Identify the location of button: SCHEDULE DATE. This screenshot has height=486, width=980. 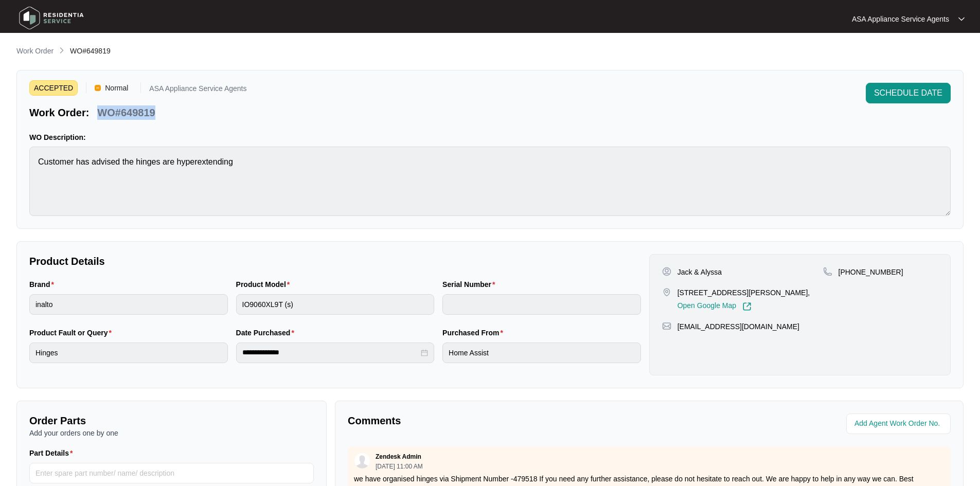
(907, 93).